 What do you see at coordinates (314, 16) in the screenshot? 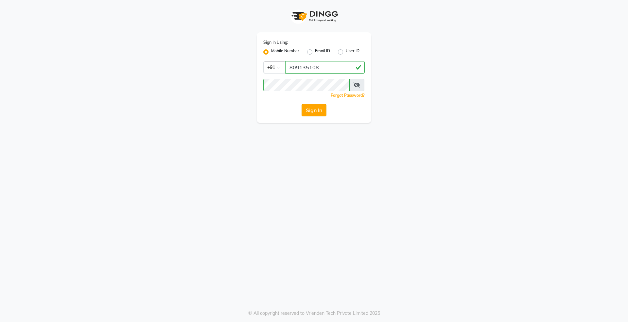
I see `img: logo1.svg` at bounding box center [314, 16].